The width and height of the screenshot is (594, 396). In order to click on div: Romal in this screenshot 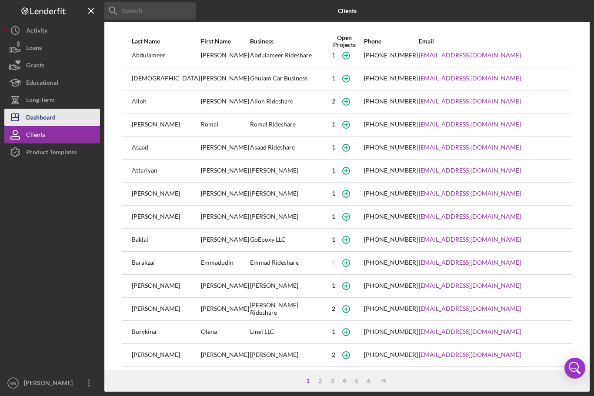, I will do `click(225, 125)`.